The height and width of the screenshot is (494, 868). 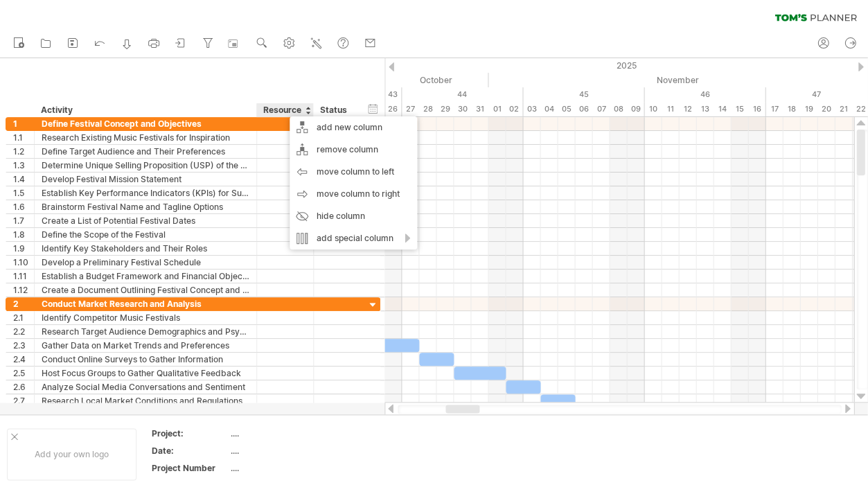 What do you see at coordinates (23, 400) in the screenshot?
I see `div: 2.7` at bounding box center [23, 400].